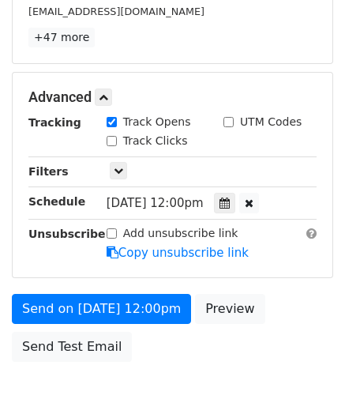  I want to click on label: Track Clicks, so click(156, 141).